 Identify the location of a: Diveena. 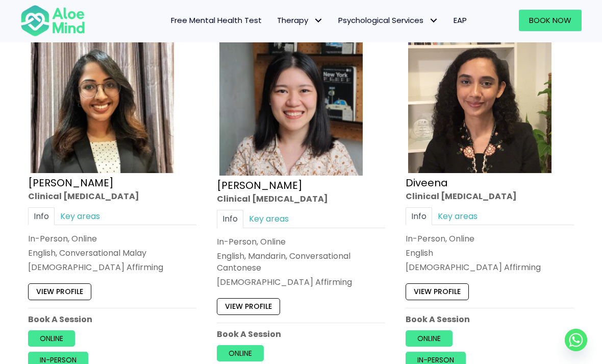
(427, 182).